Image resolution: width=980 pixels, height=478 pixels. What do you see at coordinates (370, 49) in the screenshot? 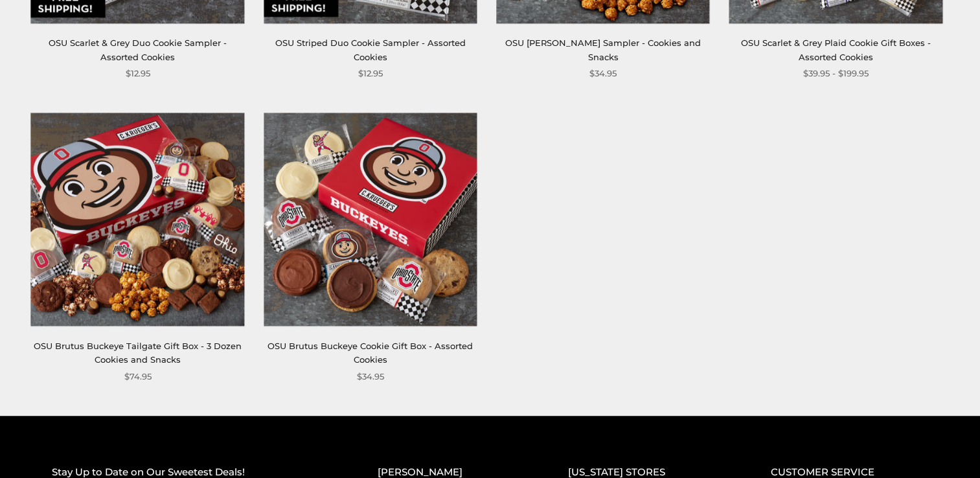
I see `a: OSU Striped Duo Cookie Sampler - Assorted Cookies` at bounding box center [370, 49].